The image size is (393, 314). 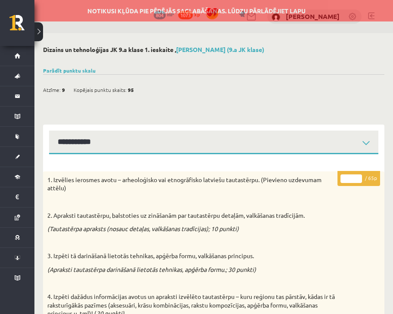 What do you see at coordinates (22, 26) in the screenshot?
I see `a: Rīgas 1. Tālmācības vidusskola` at bounding box center [22, 26].